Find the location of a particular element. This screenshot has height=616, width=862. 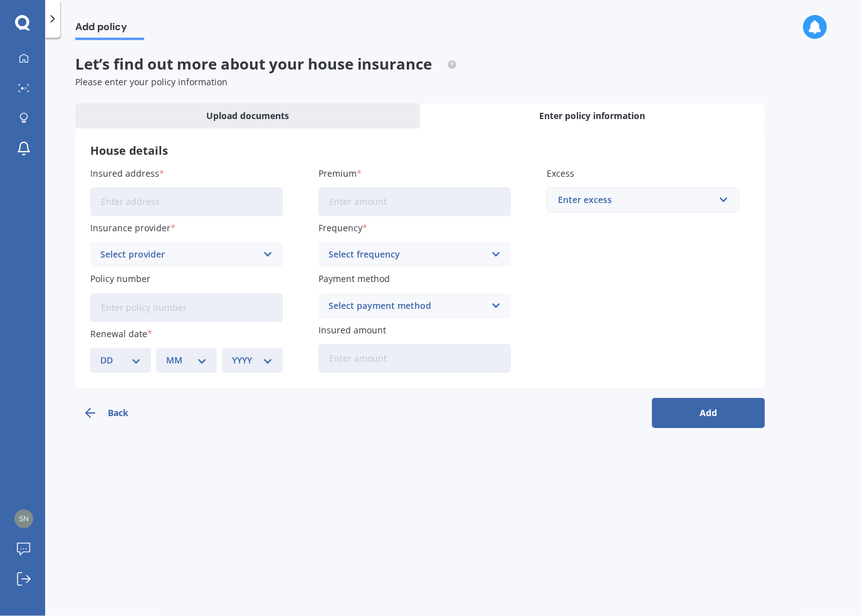

span: Insured address is located at coordinates (125, 173).